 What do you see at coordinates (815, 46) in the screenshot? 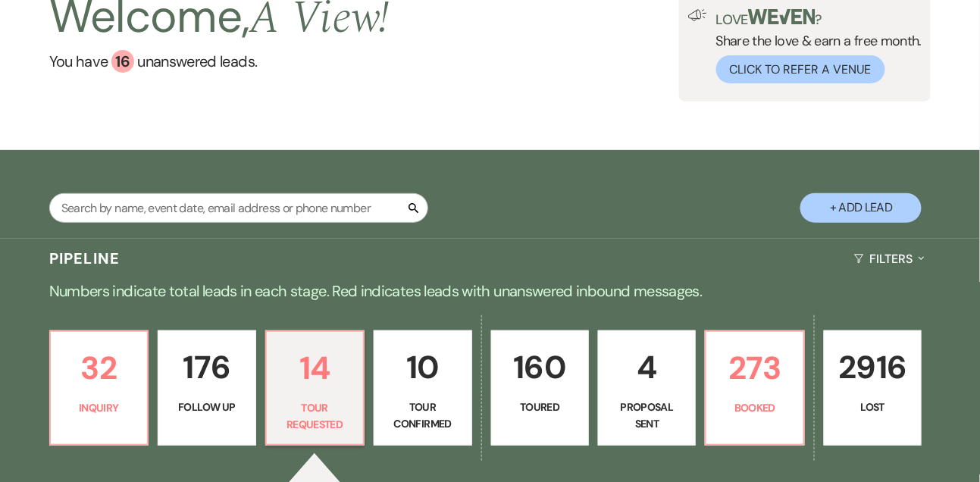
I see `div: Share the love & earn a free month.` at bounding box center [815, 46].